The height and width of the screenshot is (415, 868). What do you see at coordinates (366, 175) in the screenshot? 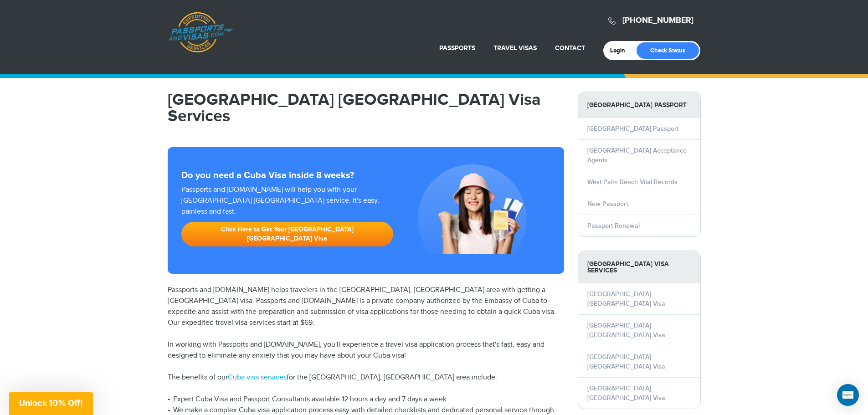
I see `strong: Do you need a Cuba Visa inside 8 weeks?` at bounding box center [366, 175].